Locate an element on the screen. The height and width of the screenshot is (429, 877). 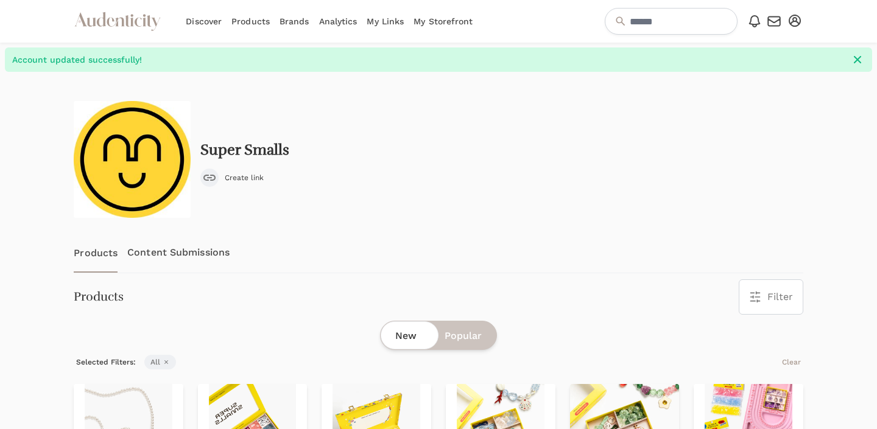
span: Create link is located at coordinates (244, 178).